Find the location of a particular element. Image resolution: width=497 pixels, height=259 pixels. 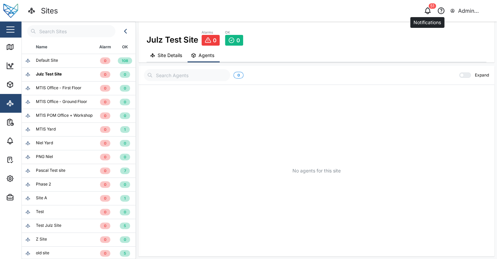

div: Niel Yard is located at coordinates (44, 143).